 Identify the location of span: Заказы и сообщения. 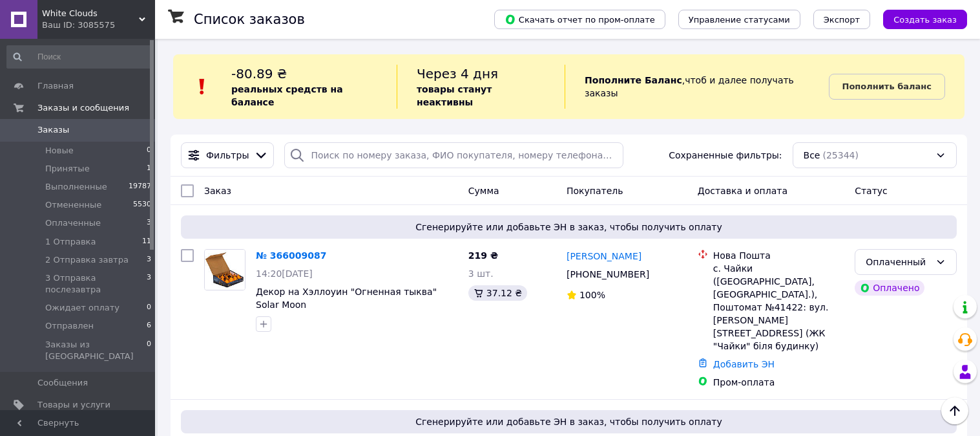
(83, 108).